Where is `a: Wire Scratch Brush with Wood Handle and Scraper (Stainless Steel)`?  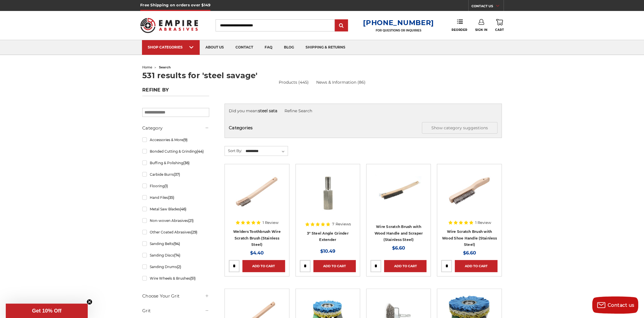 a: Wire Scratch Brush with Wood Handle and Scraper (Stainless Steel) is located at coordinates (399, 233).